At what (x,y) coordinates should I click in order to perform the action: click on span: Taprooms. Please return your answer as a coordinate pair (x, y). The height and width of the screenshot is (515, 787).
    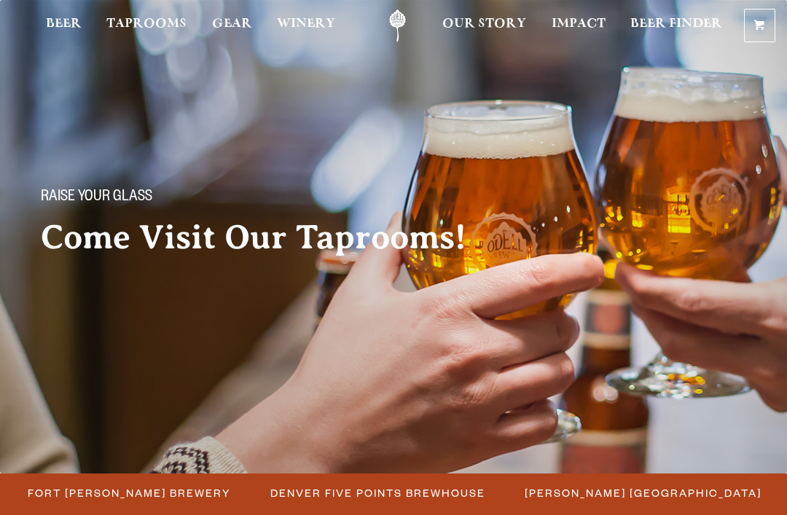
    Looking at the image, I should click on (146, 24).